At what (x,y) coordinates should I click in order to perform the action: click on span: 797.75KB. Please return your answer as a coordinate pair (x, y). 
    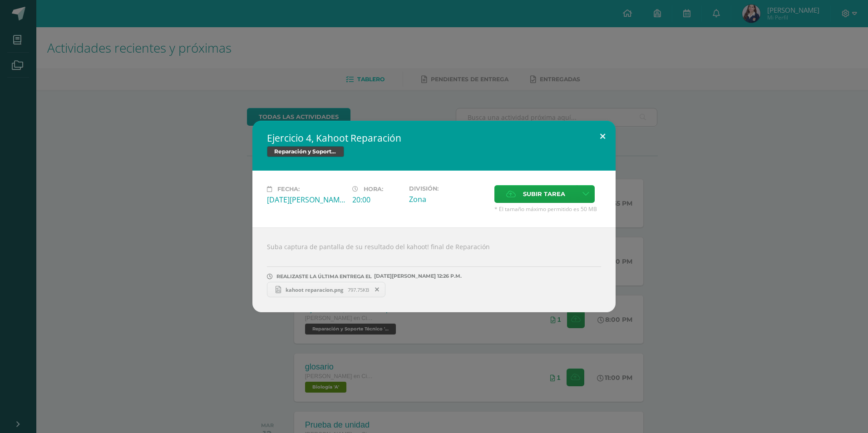
    Looking at the image, I should click on (358, 290).